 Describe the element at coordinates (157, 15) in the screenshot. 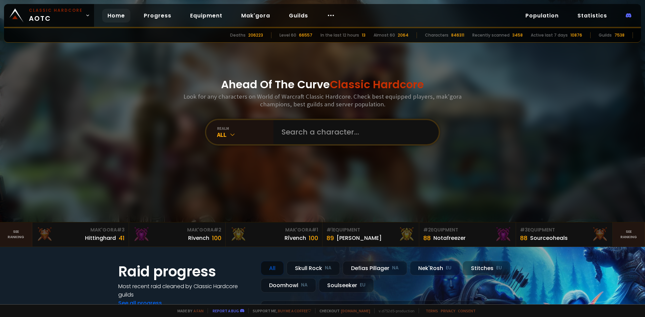

I see `a: Progress` at that location.